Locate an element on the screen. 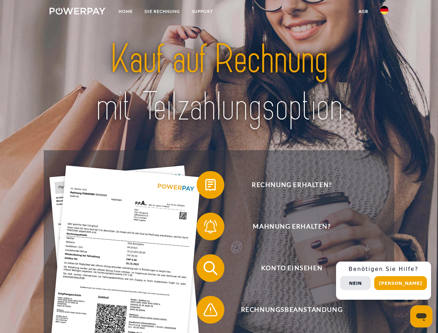  img: title-powerpay_de.svg is located at coordinates (219, 83).